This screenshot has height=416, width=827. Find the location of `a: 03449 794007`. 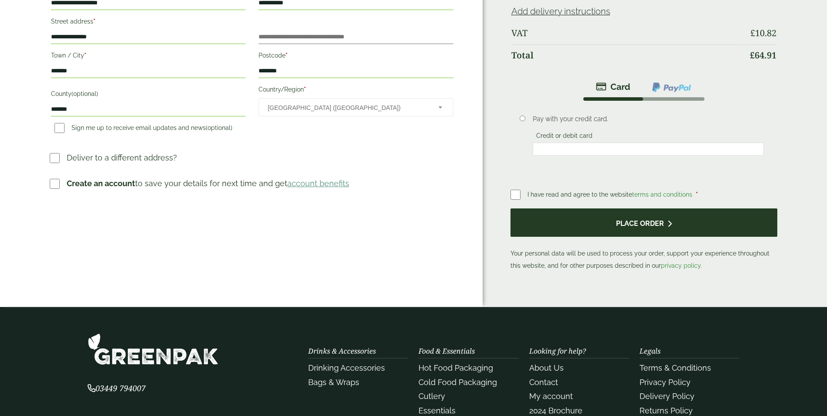

a: 03449 794007 is located at coordinates (116, 388).